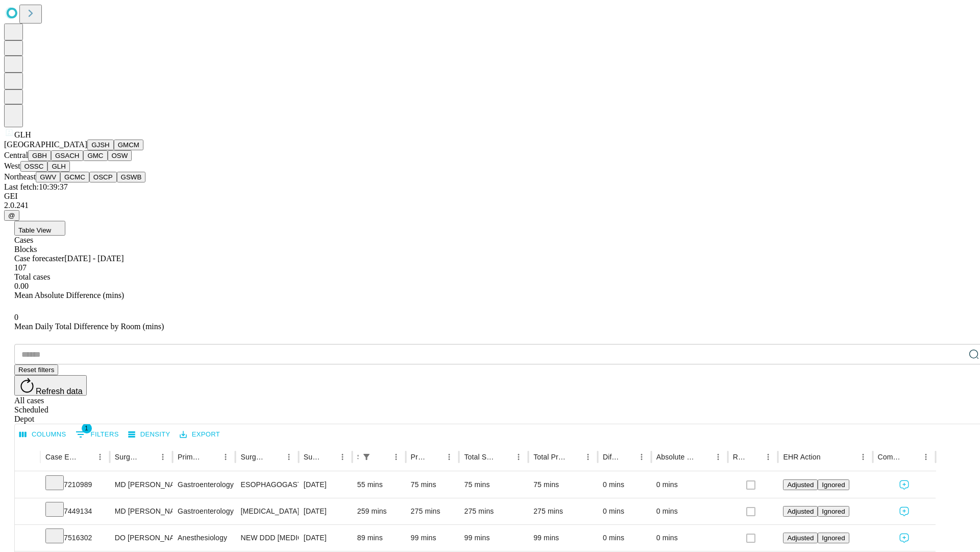 This screenshot has height=552, width=980. Describe the element at coordinates (21, 286) in the screenshot. I see `span: 0.00` at that location.